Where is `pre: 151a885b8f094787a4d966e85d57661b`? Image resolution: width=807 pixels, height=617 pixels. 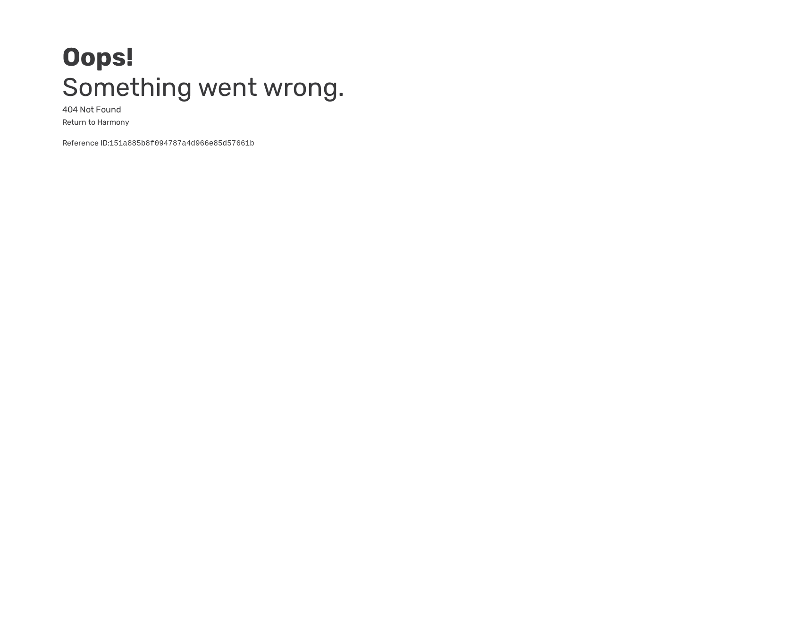 pre: 151a885b8f094787a4d966e85d57661b is located at coordinates (182, 144).